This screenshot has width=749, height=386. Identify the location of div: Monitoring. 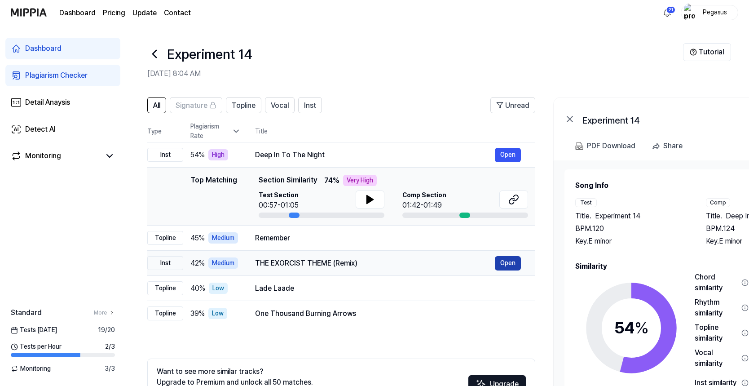
(43, 156).